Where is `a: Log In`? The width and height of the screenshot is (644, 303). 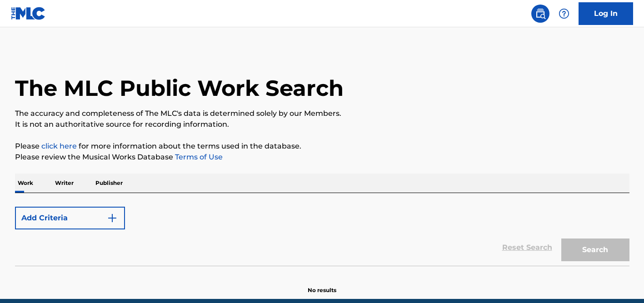
a: Log In is located at coordinates (606, 14).